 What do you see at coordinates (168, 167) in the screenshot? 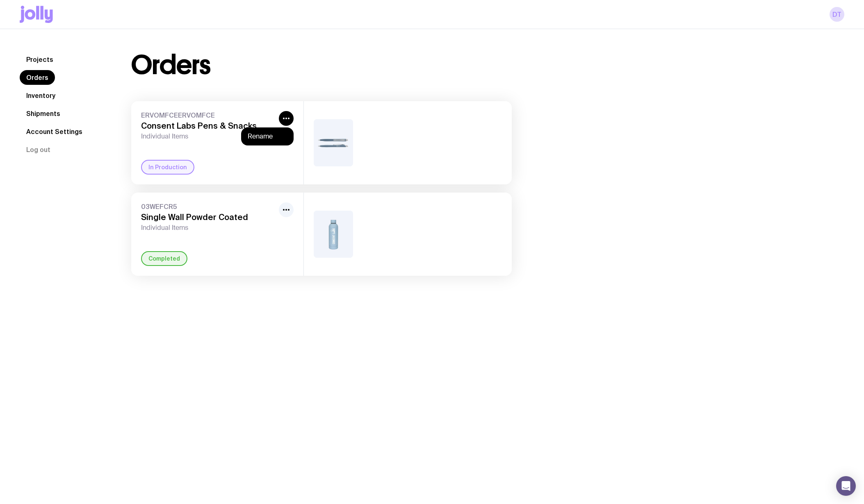
I see `div: In Production` at bounding box center [168, 167].